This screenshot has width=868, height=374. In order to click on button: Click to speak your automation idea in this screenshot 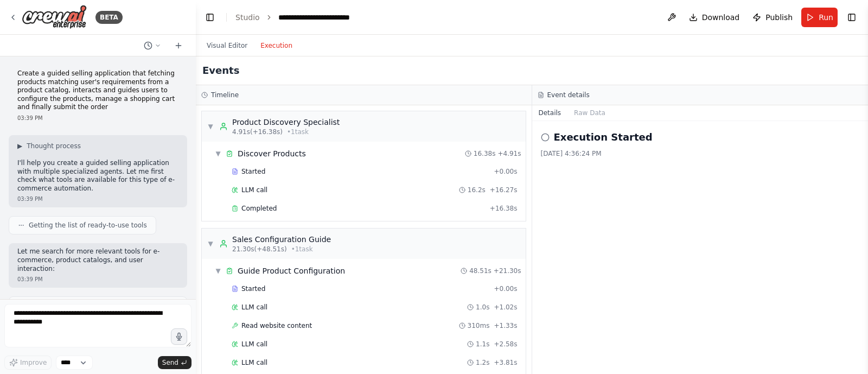, I will do `click(179, 337)`.